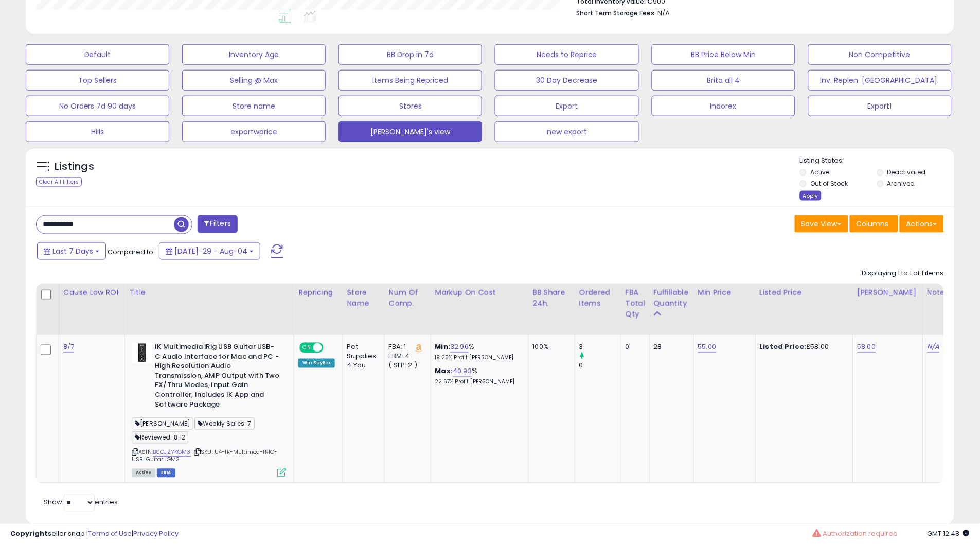 Image resolution: width=980 pixels, height=544 pixels. What do you see at coordinates (867, 348) in the screenshot?
I see `a: 58.00` at bounding box center [867, 348].